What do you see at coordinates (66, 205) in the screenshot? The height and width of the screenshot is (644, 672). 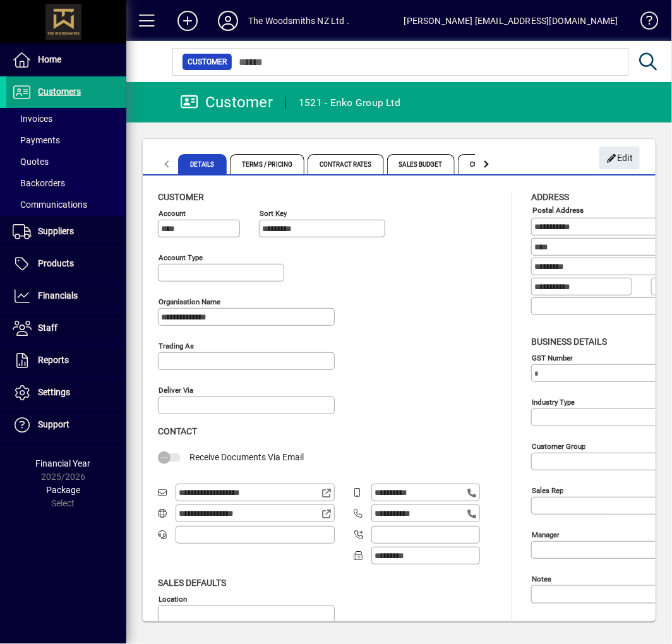 I see `a: Communications` at bounding box center [66, 205].